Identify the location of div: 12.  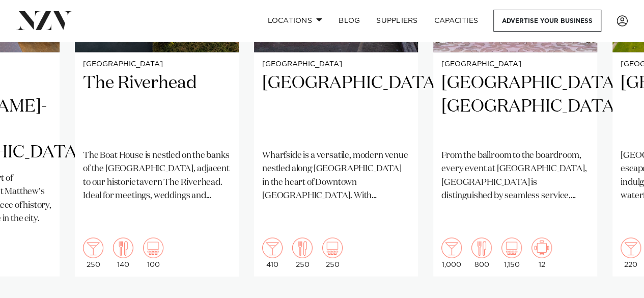
(542, 253).